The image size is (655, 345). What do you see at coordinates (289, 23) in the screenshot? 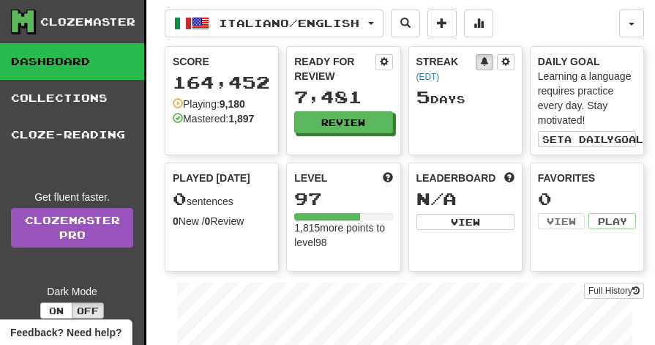
I see `span: Italiano / English` at bounding box center [289, 23].